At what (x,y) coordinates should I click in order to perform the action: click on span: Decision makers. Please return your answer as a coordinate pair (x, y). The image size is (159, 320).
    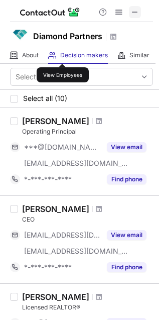
    Looking at the image, I should click on (84, 55).